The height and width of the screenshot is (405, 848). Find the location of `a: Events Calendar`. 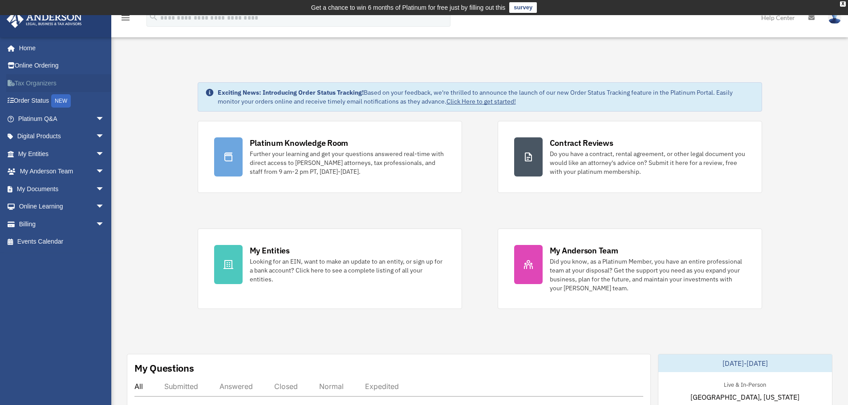

a: Events Calendar is located at coordinates (62, 242).